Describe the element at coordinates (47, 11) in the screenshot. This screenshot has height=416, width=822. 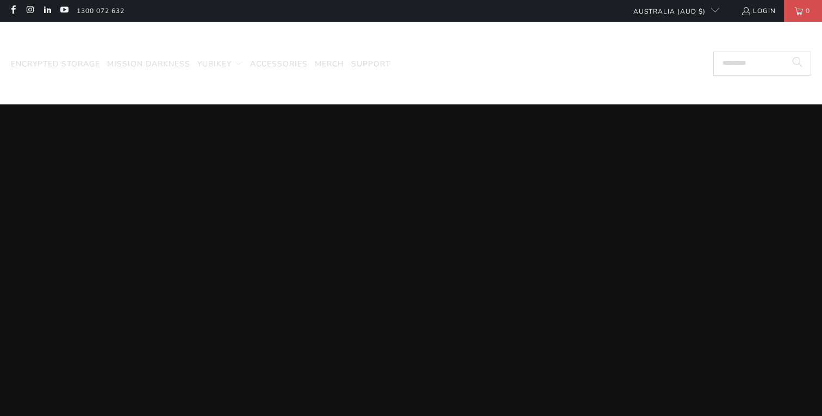
I see `a: Trust Panda Australia on LinkedIn` at that location.